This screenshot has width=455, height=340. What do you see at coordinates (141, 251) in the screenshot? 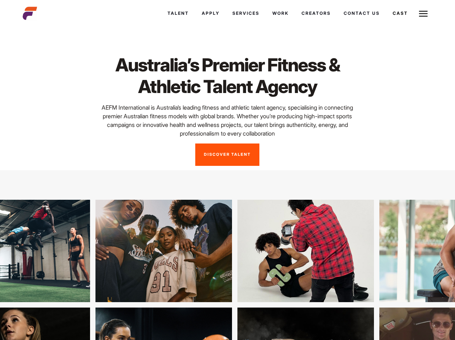
I see `img: ufyjg` at bounding box center [141, 251].